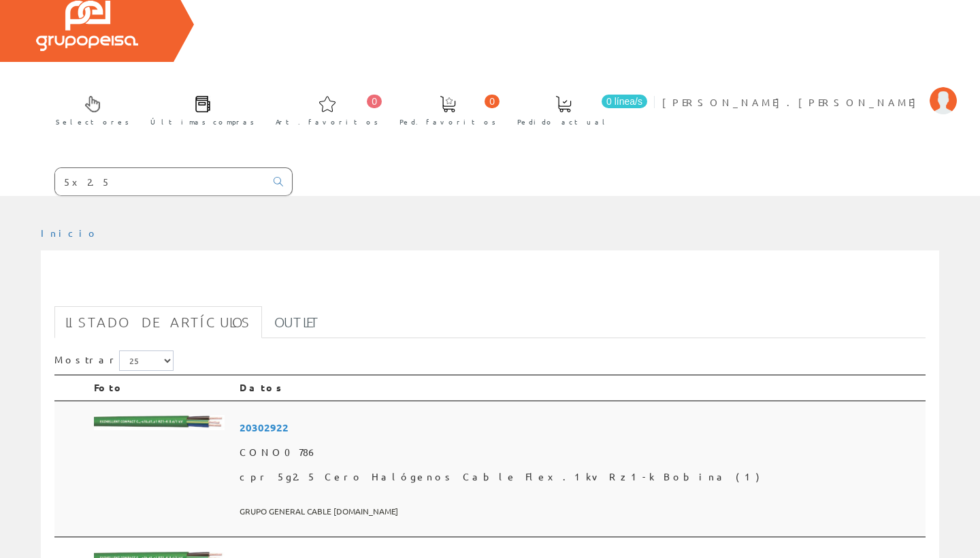 The height and width of the screenshot is (558, 980). I want to click on a: Listado de artículos, so click(158, 322).